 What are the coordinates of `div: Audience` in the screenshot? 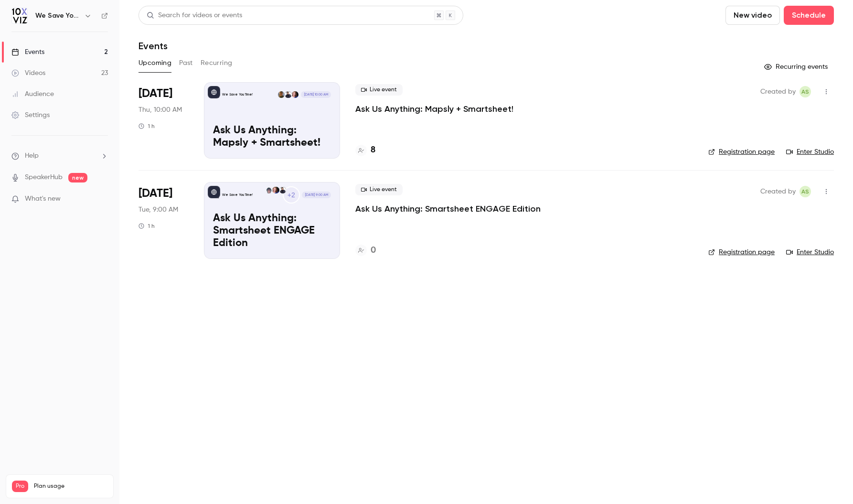 It's located at (33, 94).